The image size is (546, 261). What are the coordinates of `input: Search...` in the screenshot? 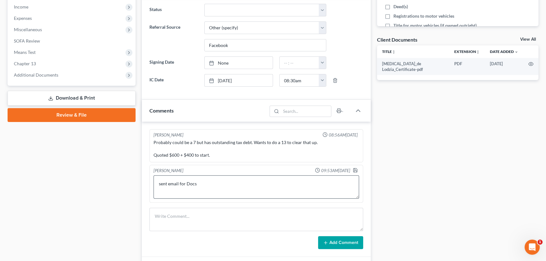 It's located at (306, 111).